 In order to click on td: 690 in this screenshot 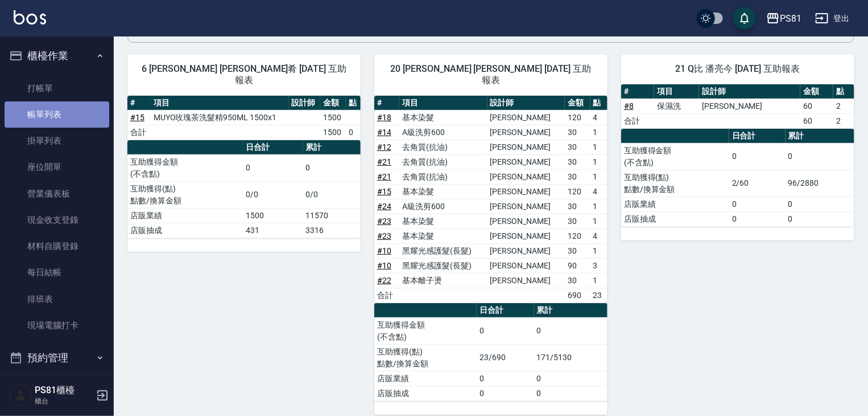, I will do `click(577, 295)`.